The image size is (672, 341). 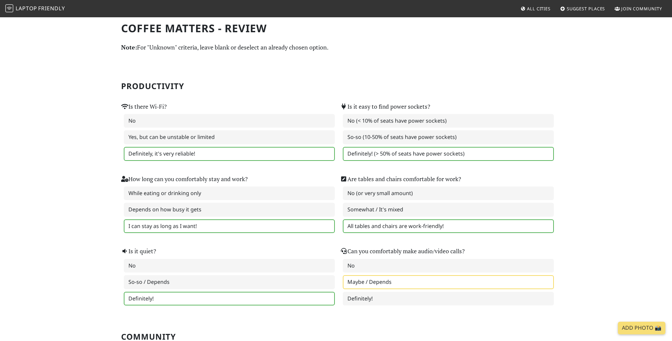 I want to click on h2: Productivity, so click(x=336, y=86).